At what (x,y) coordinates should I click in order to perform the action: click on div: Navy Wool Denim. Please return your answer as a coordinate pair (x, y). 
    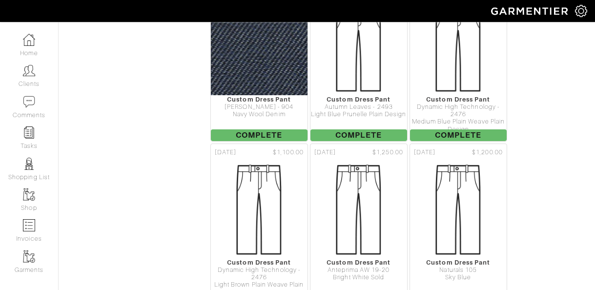
    Looking at the image, I should click on (259, 114).